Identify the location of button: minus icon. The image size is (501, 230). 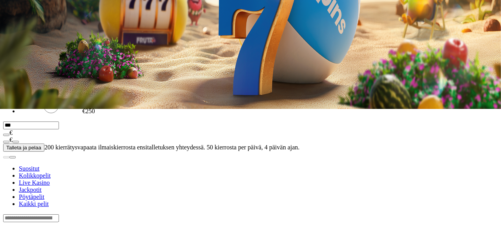
(6, 142).